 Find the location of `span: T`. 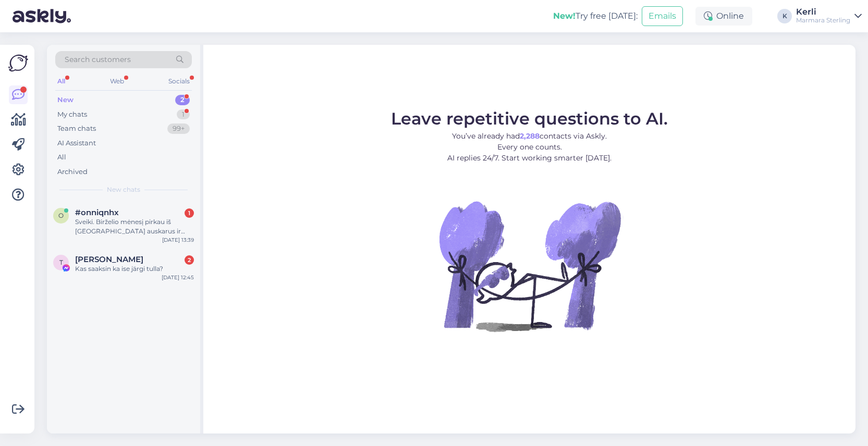

span: T is located at coordinates (61, 262).